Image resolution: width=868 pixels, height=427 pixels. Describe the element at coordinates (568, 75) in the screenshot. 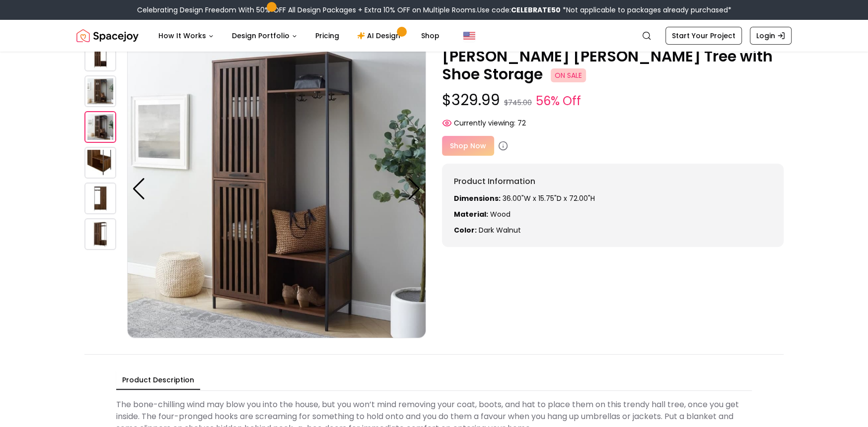

I see `span: ON SALE` at that location.